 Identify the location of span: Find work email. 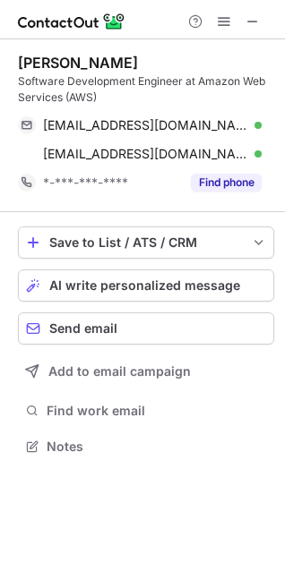
(157, 411).